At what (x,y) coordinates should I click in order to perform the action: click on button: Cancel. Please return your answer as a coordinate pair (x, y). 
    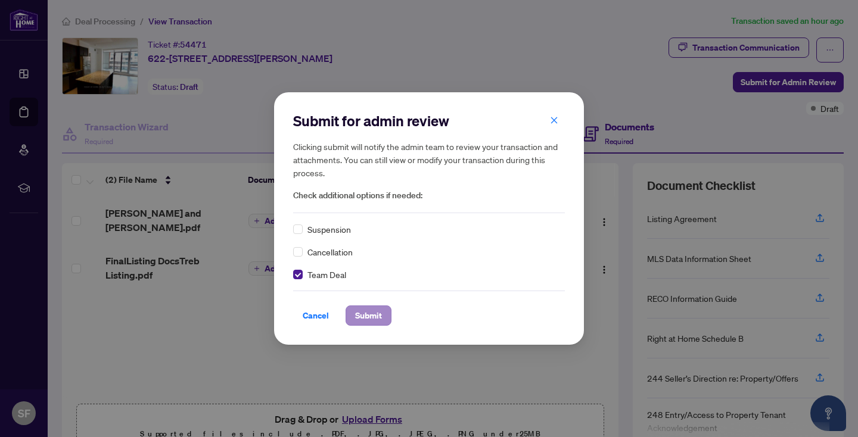
    Looking at the image, I should click on (316, 316).